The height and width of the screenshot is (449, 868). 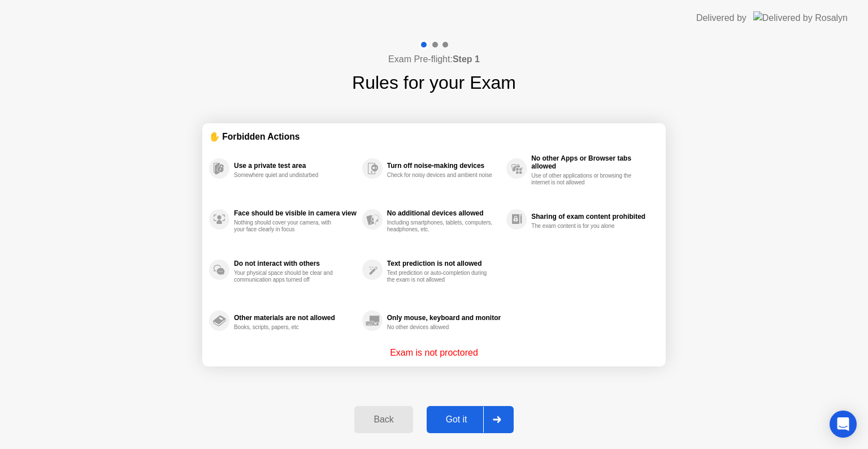 I want to click on div: No additional devices allowed, so click(x=444, y=213).